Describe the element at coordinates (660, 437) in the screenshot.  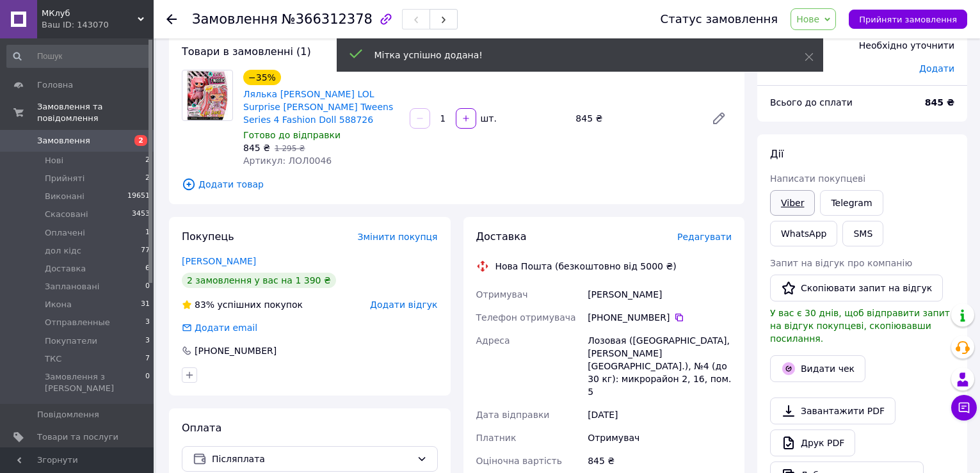
I see `div: Отримувач` at that location.